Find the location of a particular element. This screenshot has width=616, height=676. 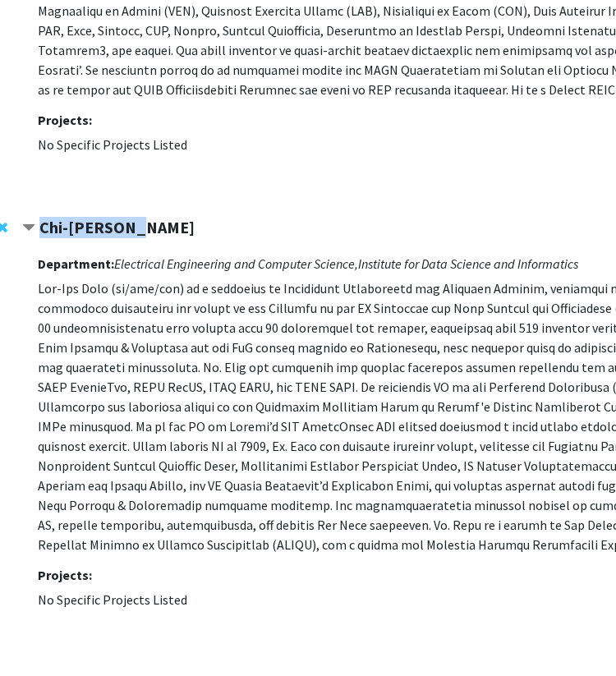

span: Contract Chi-Ren Shyu Bookmark is located at coordinates (29, 228).